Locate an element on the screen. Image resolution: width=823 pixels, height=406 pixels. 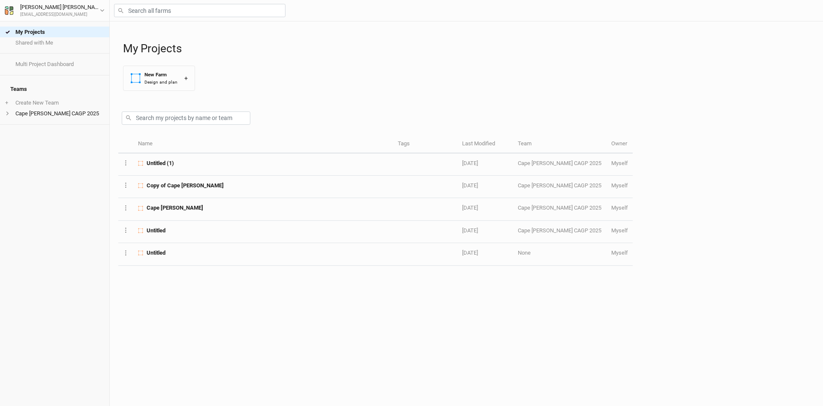
td: None is located at coordinates (559, 254).